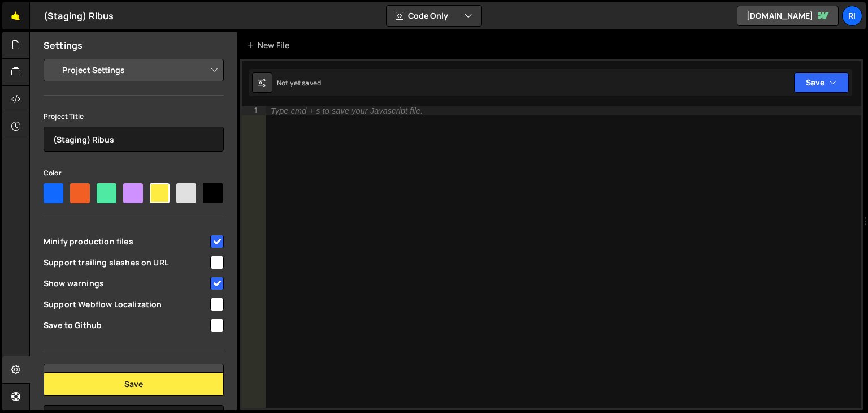 The image size is (868, 413). Describe the element at coordinates (253, 111) in the screenshot. I see `div: 1` at that location.